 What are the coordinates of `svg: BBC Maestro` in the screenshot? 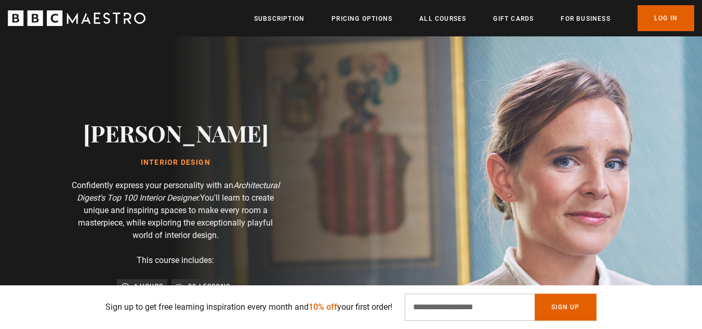 It's located at (76, 18).